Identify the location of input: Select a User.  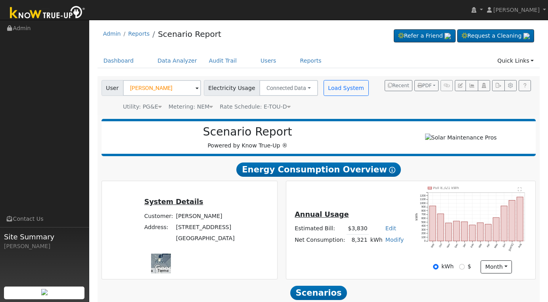
(162, 88).